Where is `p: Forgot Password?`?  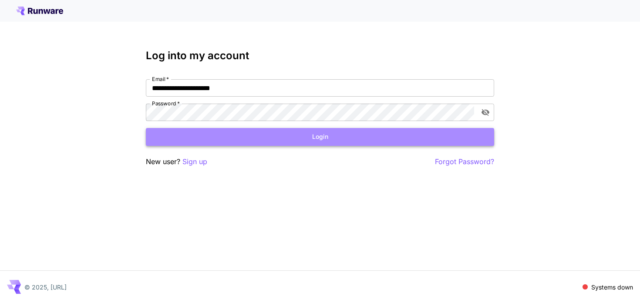
p: Forgot Password? is located at coordinates (465, 162).